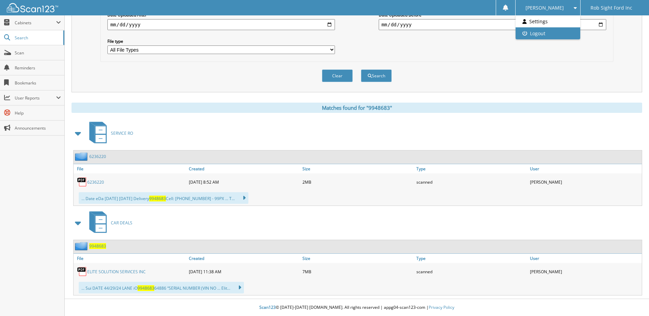 This screenshot has height=316, width=649. I want to click on span: SERVICE RO, so click(122, 133).